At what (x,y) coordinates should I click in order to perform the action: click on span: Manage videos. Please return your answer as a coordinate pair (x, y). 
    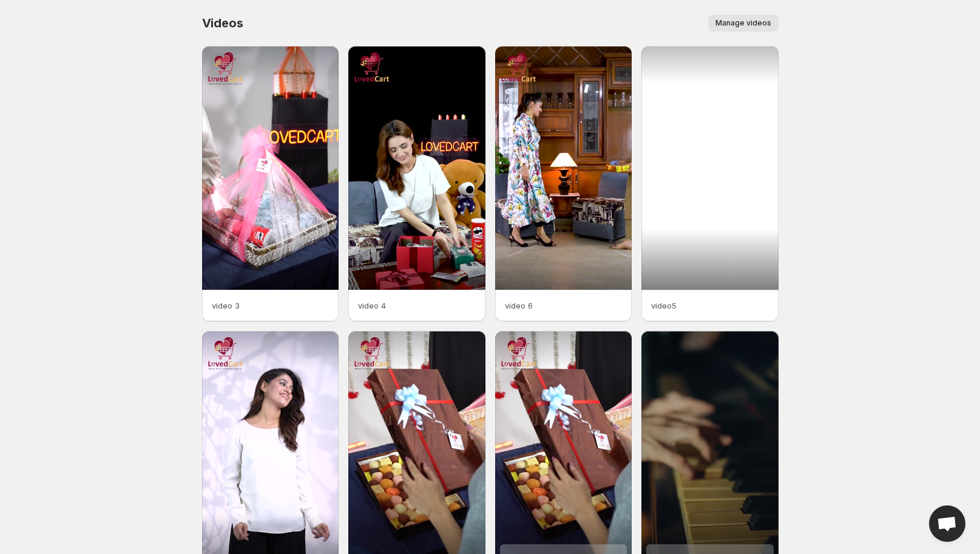
    Looking at the image, I should click on (744, 23).